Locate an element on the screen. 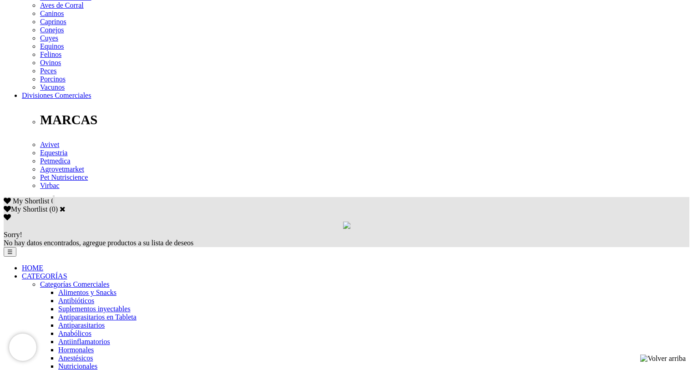  span: Caninos is located at coordinates (52, 13).